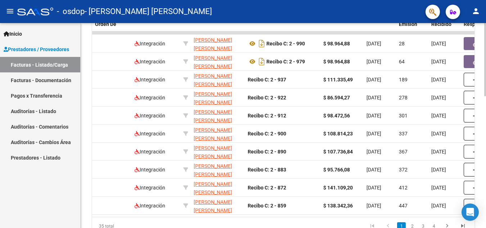 This screenshot has width=486, height=228. I want to click on span: 64, so click(402, 62).